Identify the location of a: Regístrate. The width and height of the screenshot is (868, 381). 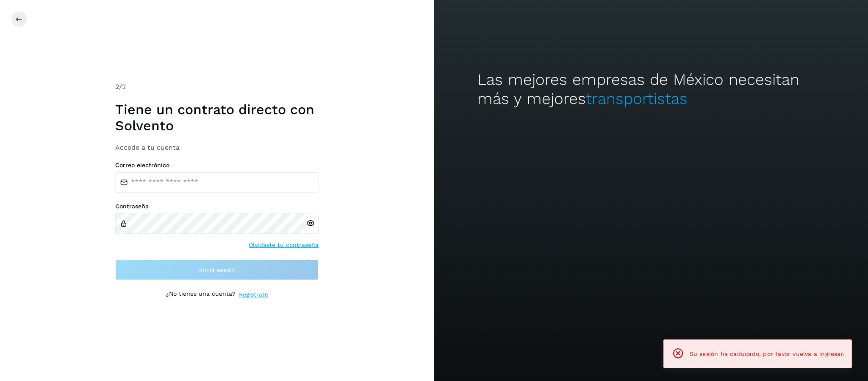
(253, 295).